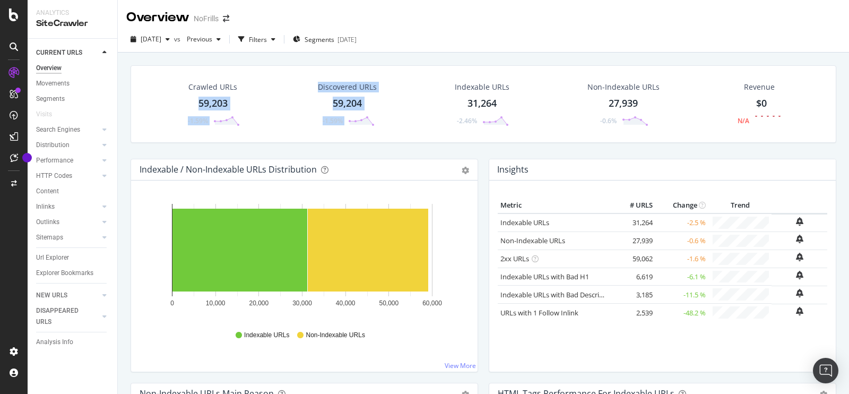 This screenshot has height=394, width=849. What do you see at coordinates (49, 114) in the screenshot?
I see `a: Visits` at bounding box center [49, 114].